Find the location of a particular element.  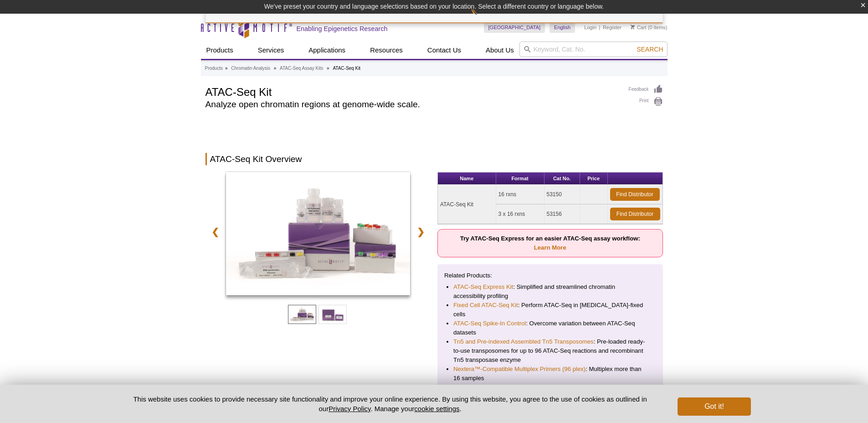

button: Search is located at coordinates (650, 49).